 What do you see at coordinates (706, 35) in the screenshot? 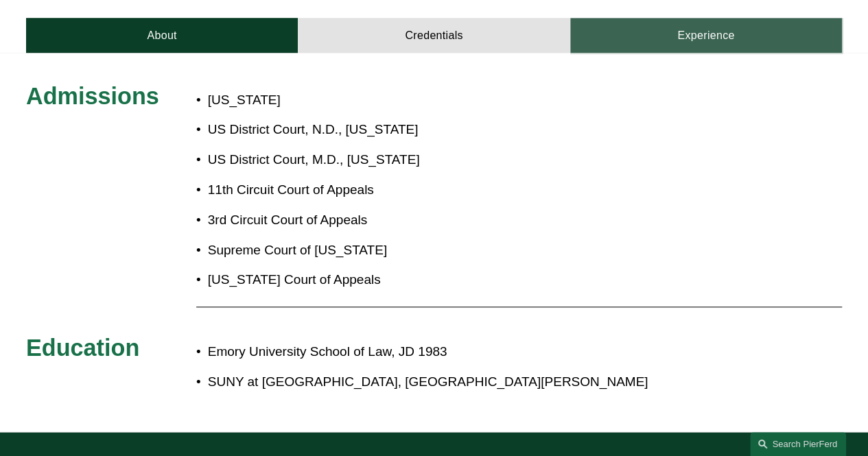
I see `a: Experience` at bounding box center [706, 35].